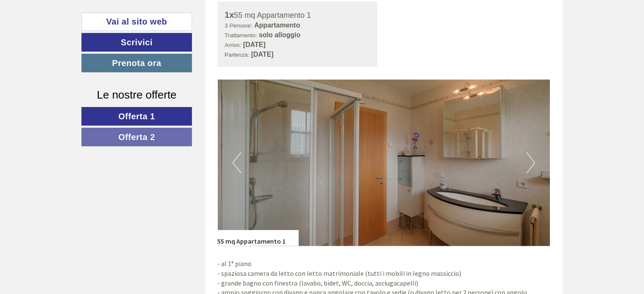  I want to click on b: 1x, so click(230, 15).